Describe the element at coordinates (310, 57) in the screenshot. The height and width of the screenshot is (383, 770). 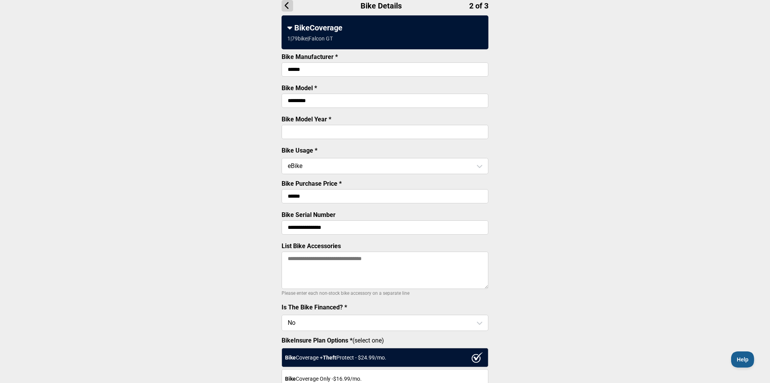
I see `label: Bike Manufacturer *` at that location.